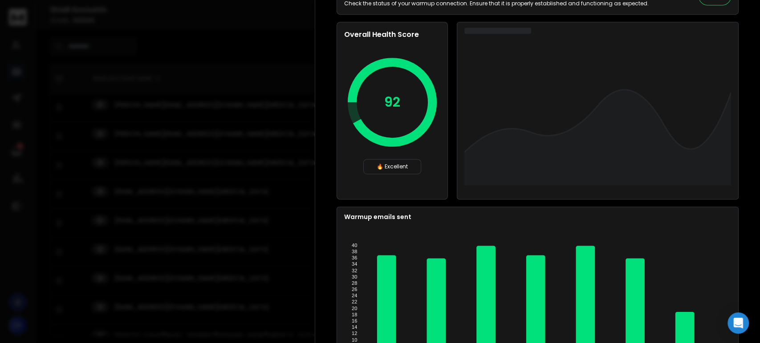 This screenshot has width=760, height=343. I want to click on h2: Overall Health Score, so click(392, 35).